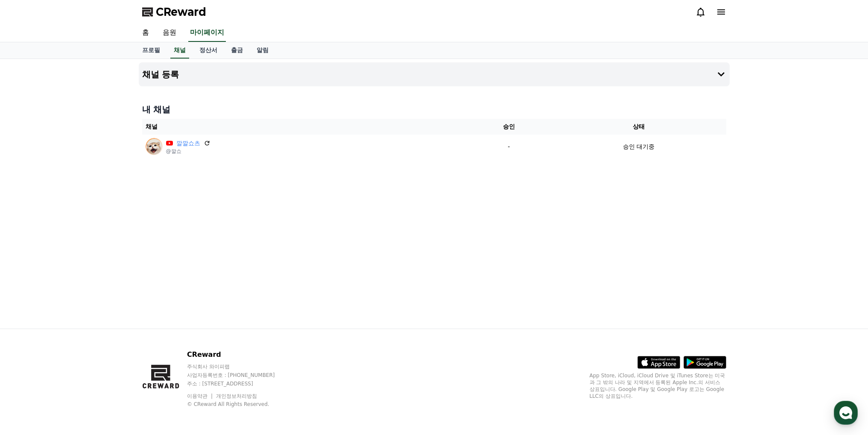 The image size is (868, 435). I want to click on p: © CReward All Rights Reserved., so click(239, 404).